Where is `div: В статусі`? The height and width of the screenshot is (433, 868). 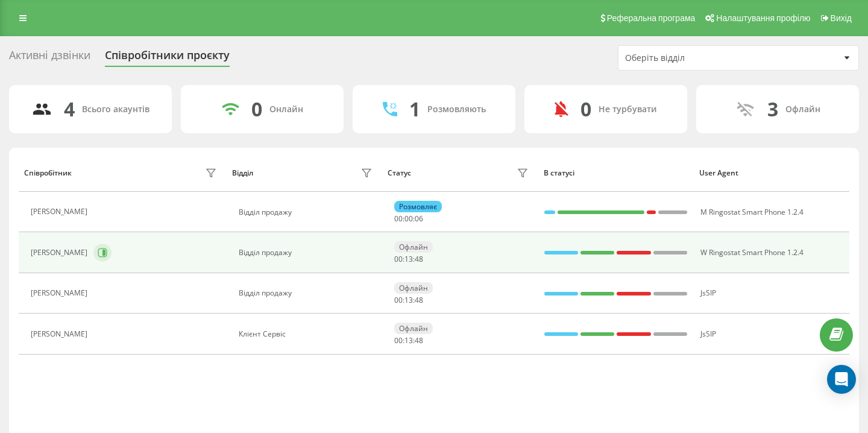
div: В статусі is located at coordinates (616, 173).